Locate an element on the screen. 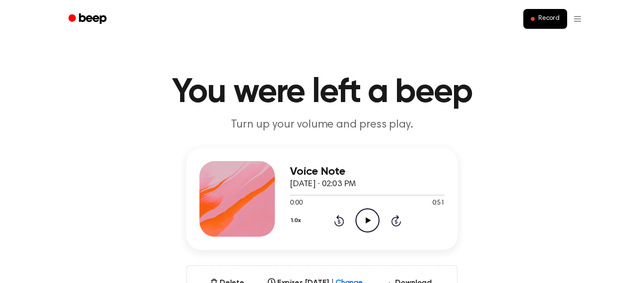  button: Open menu is located at coordinates (578, 19).